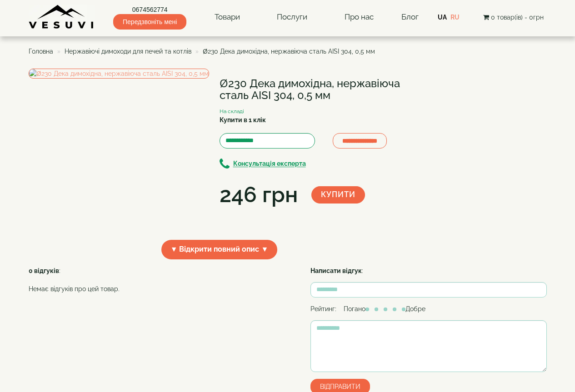 The height and width of the screenshot is (392, 575). I want to click on h1: Ø230 Дека димохідна, нержавіюча сталь AISI 304, 0,5 мм, so click(315, 90).